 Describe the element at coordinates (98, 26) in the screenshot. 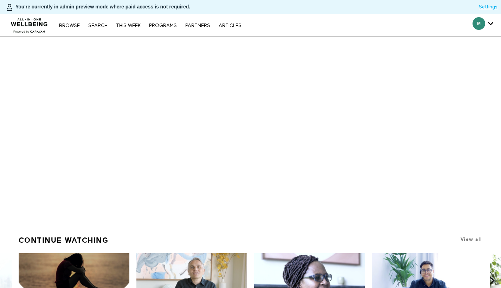

I see `a: Search` at that location.